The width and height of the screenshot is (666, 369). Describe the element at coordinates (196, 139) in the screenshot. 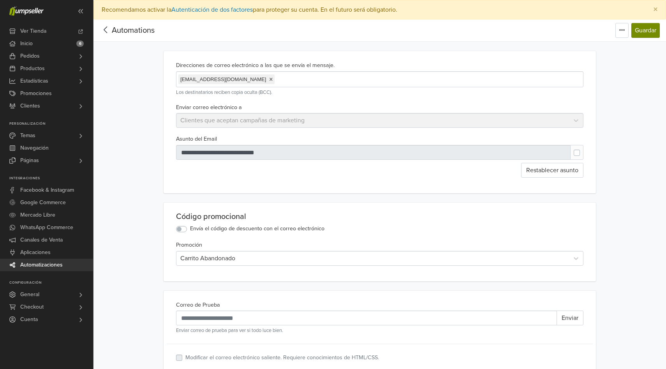

I see `label: Asunto del Email` at that location.